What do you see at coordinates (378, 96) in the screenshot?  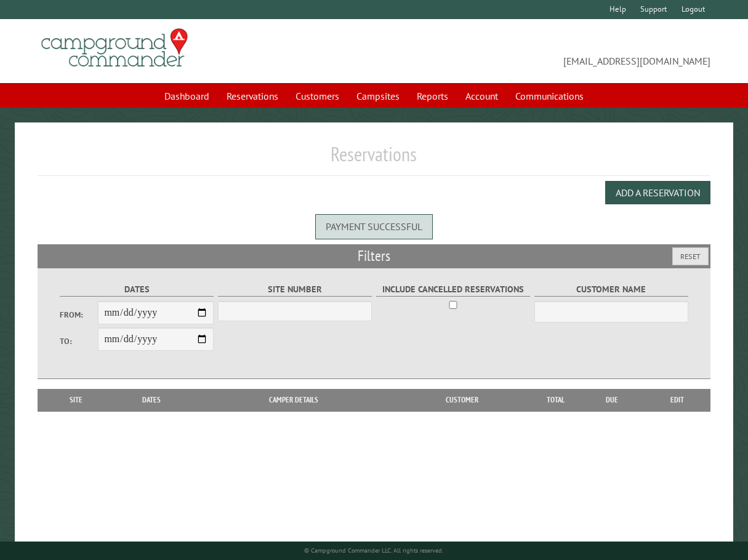 I see `a: Campsites` at bounding box center [378, 96].